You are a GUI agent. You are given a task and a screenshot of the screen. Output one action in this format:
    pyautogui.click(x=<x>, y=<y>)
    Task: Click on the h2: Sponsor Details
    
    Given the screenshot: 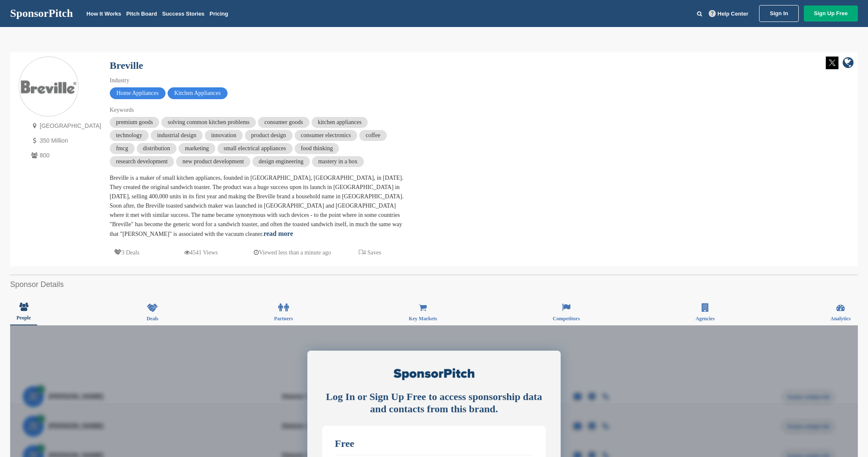 What is the action you would take?
    pyautogui.click(x=434, y=284)
    